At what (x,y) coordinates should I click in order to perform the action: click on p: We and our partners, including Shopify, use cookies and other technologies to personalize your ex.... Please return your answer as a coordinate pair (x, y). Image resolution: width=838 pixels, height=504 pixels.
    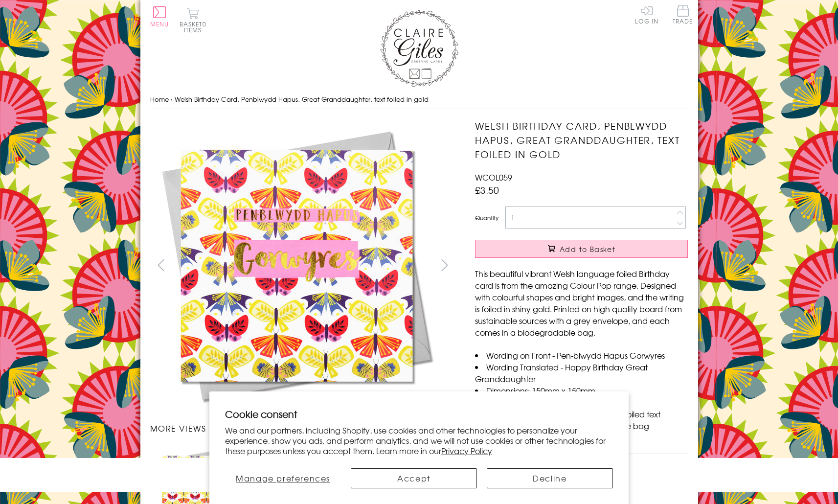
    Looking at the image, I should click on (419, 441).